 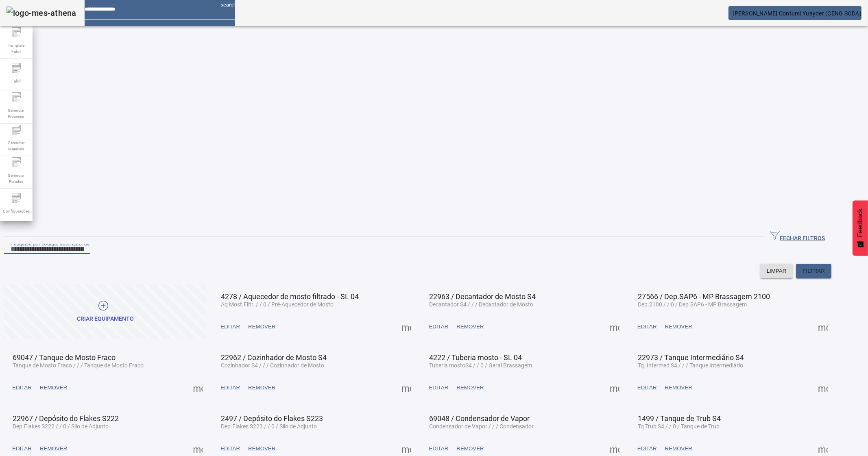 What do you see at coordinates (691, 357) in the screenshot?
I see `span: 22973 / Tanque Intermediário S4` at bounding box center [691, 357].